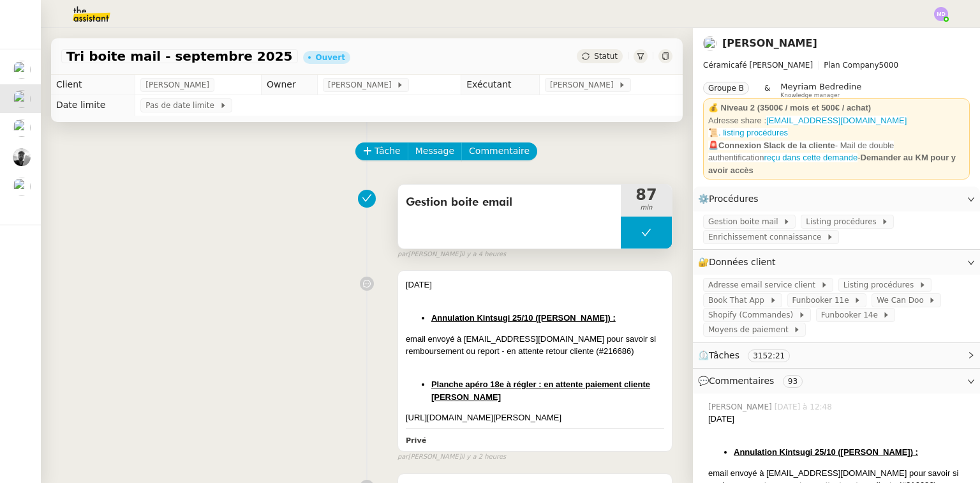  What do you see at coordinates (182, 105) in the screenshot?
I see `span: Pas de date limite` at bounding box center [182, 105].